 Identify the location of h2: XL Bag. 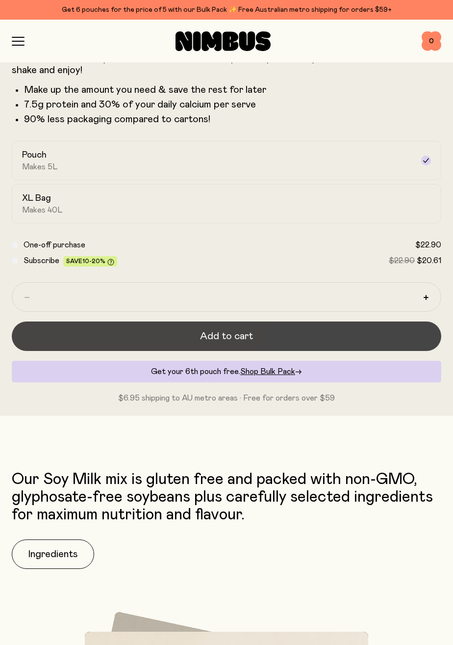
(36, 198).